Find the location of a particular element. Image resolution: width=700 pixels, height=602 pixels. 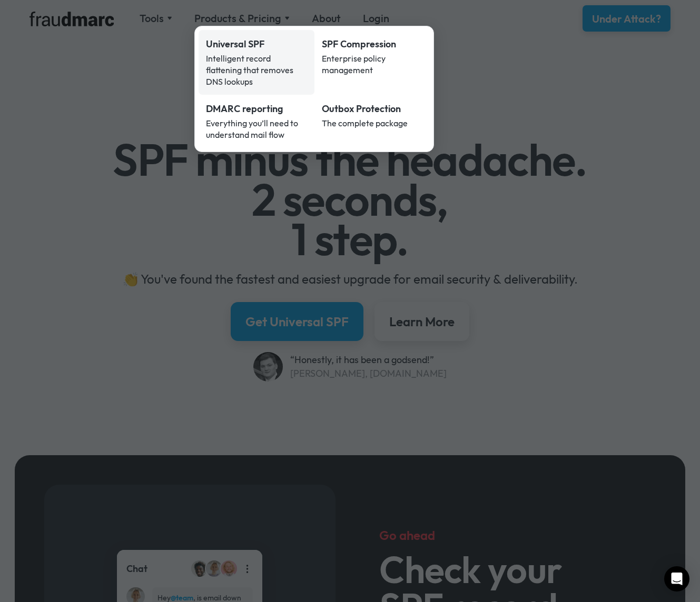

div: DMARC reporting is located at coordinates (257, 109).